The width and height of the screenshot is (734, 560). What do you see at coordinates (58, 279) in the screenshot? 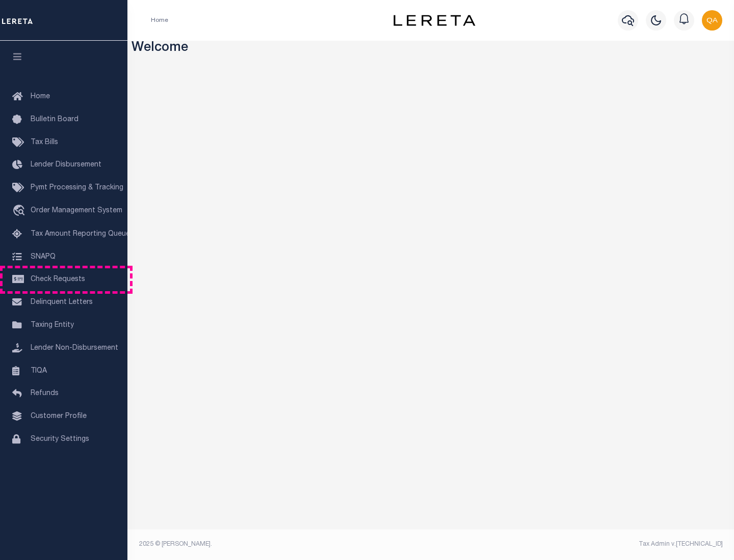
I see `span: Check Requests` at bounding box center [58, 279].